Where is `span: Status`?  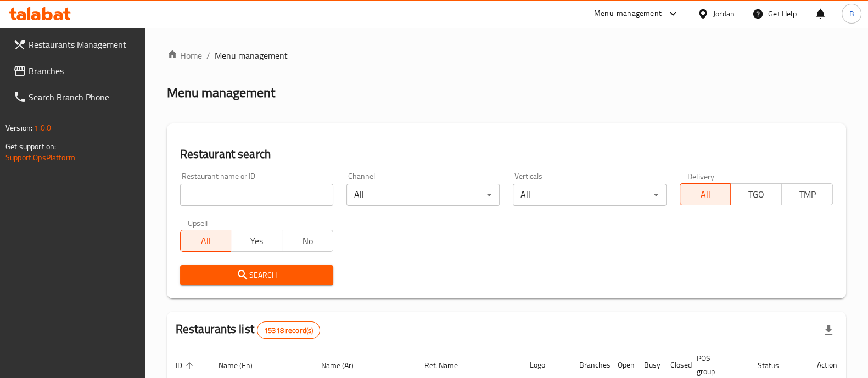 span: Status is located at coordinates (775, 366).